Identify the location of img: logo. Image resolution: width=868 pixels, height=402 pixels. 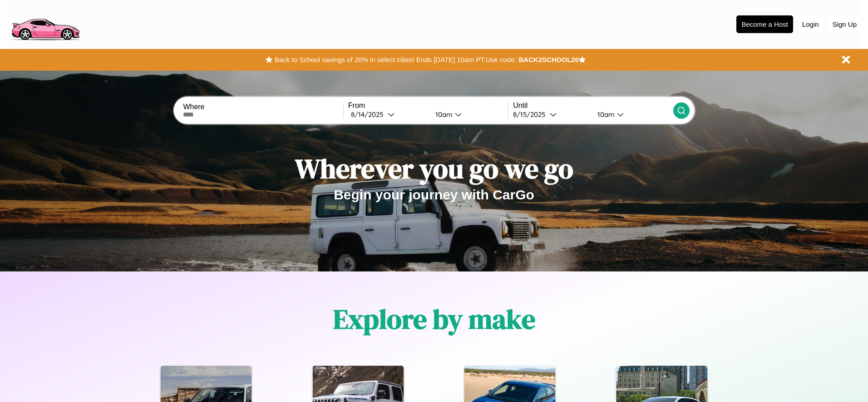
(45, 24).